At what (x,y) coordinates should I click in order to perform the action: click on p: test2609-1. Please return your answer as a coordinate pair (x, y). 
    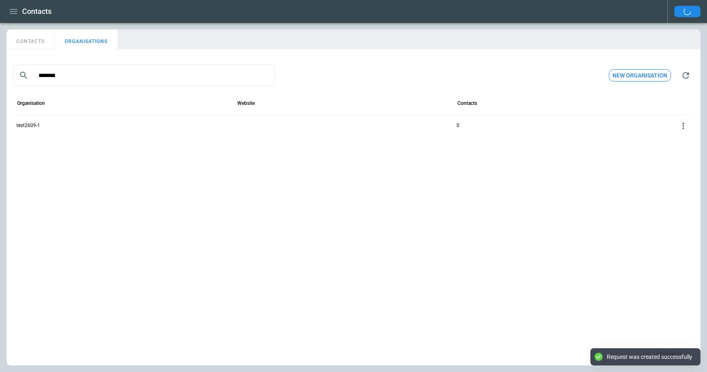
    Looking at the image, I should click on (28, 125).